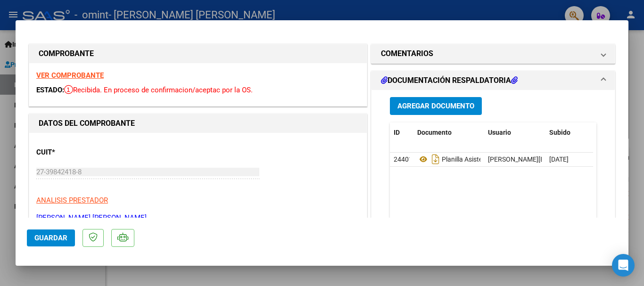 The width and height of the screenshot is (644, 286). I want to click on datatable-header-cell: Documento, so click(449, 132).